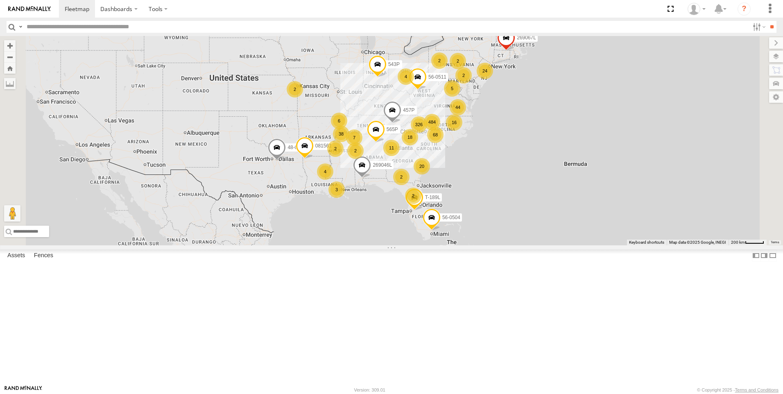 This screenshot has width=783, height=394. I want to click on label: Fences, so click(43, 255).